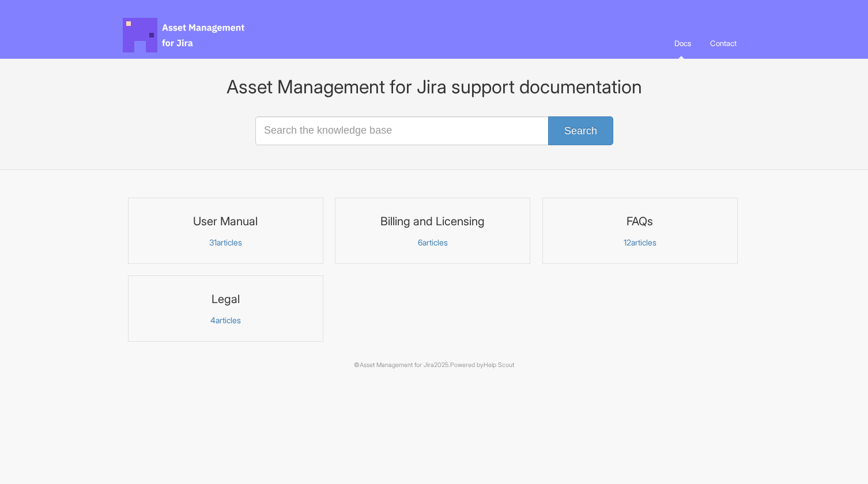 The height and width of the screenshot is (484, 868). I want to click on a: User Manual 31articles, so click(225, 230).